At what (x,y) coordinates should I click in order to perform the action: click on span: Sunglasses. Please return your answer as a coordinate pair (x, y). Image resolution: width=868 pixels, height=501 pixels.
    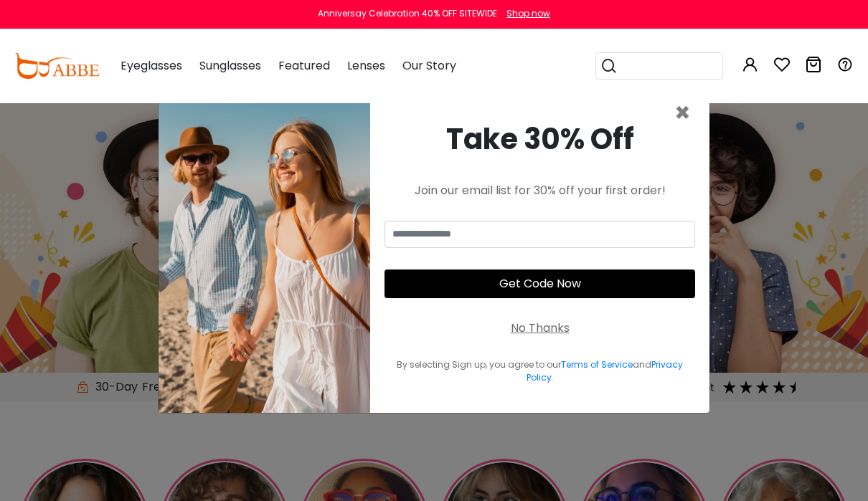
    Looking at the image, I should click on (230, 65).